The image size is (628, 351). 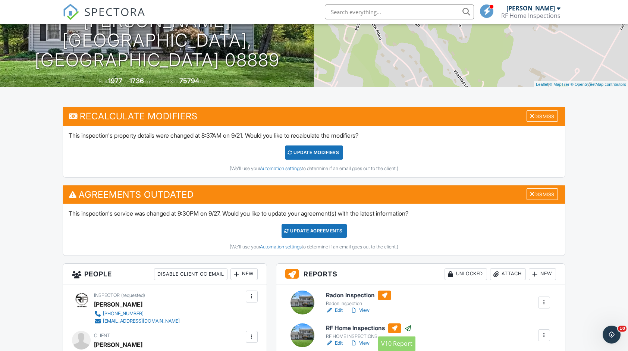 What do you see at coordinates (102, 335) in the screenshot?
I see `span: Client` at bounding box center [102, 335].